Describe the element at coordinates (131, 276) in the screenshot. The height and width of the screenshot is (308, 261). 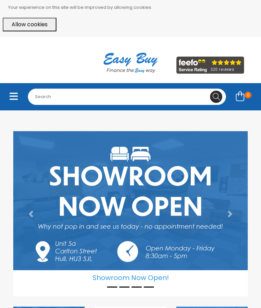
I see `h5: Showroom Now Open!` at that location.